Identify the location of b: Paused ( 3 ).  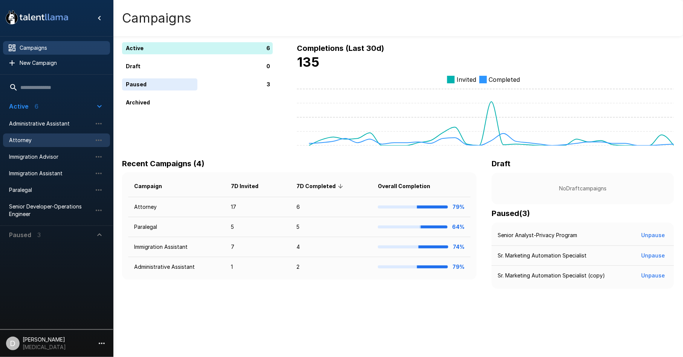
(511, 213).